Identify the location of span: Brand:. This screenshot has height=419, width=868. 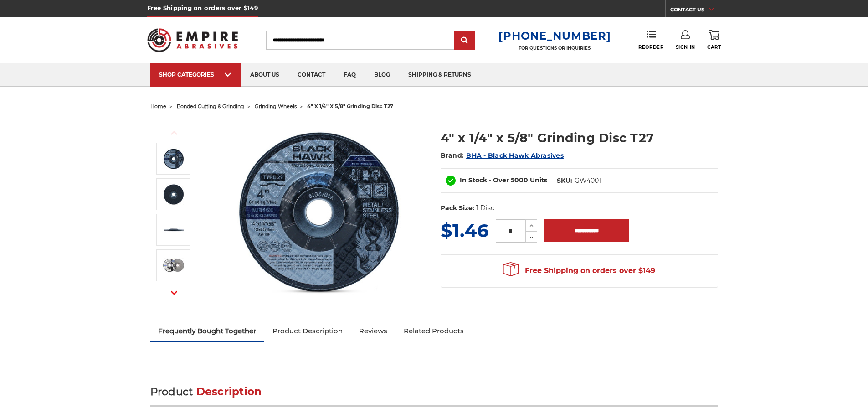
(452, 156).